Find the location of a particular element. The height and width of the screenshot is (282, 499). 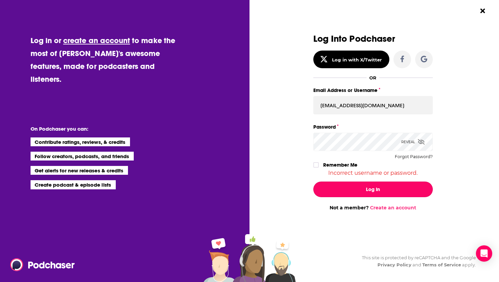

button: Forgot Password? is located at coordinates (414, 157).